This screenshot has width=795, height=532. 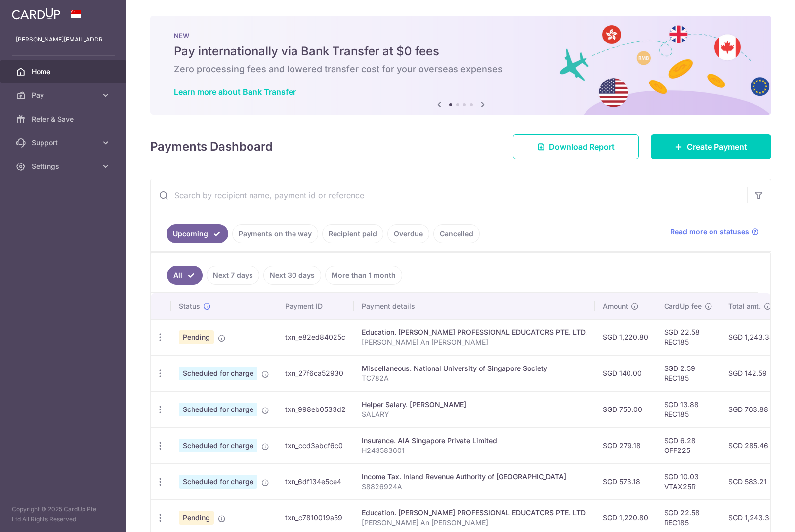 What do you see at coordinates (211, 147) in the screenshot?
I see `h4: Payments Dashboard` at bounding box center [211, 147].